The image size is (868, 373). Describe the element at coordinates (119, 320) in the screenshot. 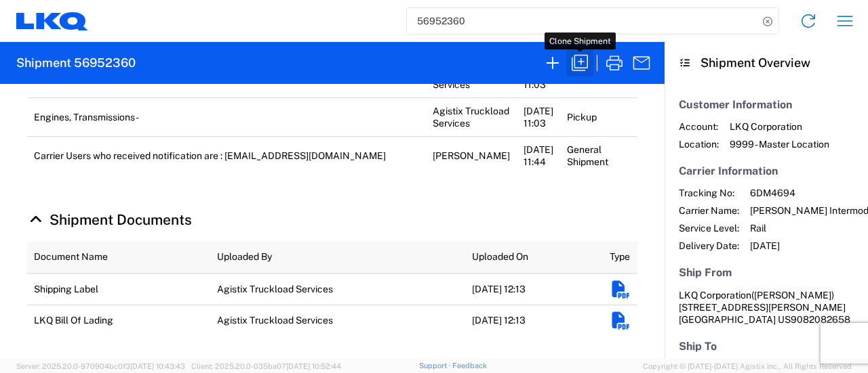

I see `td: LKQ Bill Of Lading` at that location.